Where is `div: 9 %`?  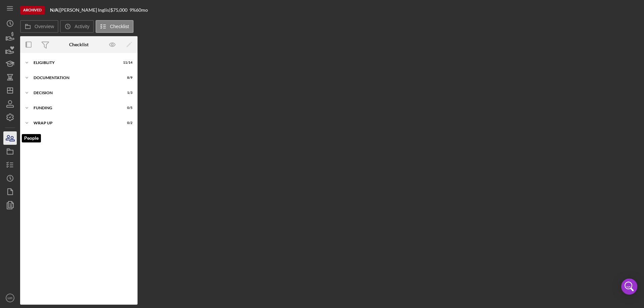
div: 9 % is located at coordinates (133, 10).